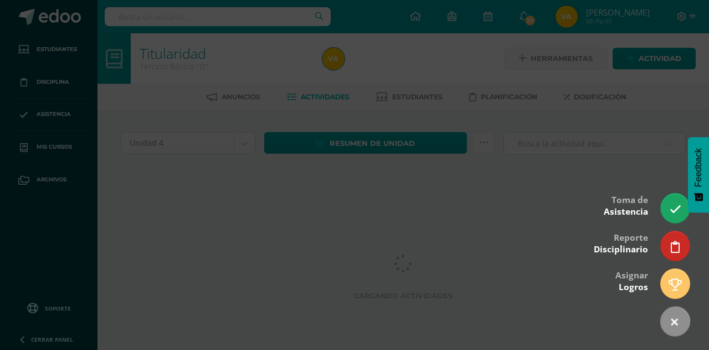  I want to click on div: Asignar, so click(631, 280).